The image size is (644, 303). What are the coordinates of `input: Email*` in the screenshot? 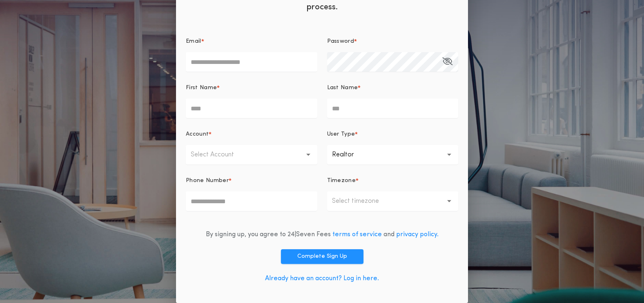 It's located at (251, 62).